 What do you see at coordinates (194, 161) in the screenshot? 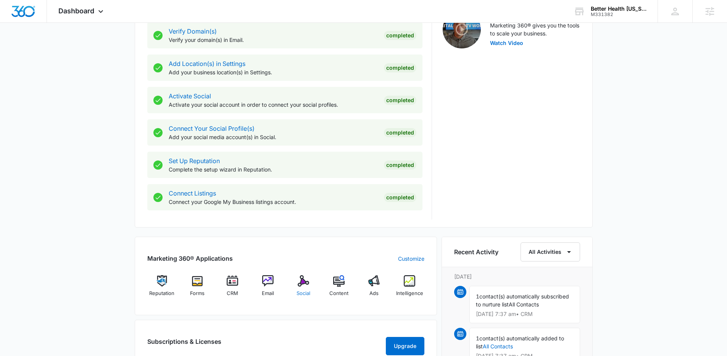
I see `a: Set Up Reputation` at bounding box center [194, 161].